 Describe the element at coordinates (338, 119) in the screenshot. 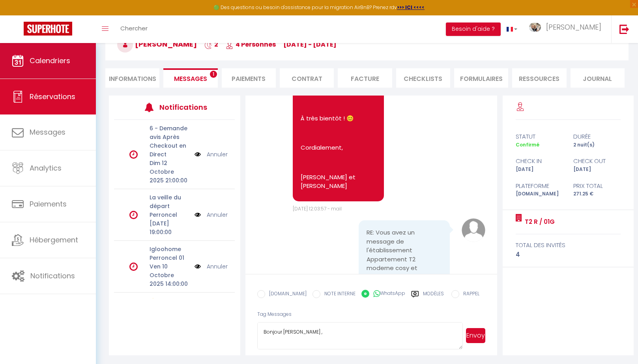

I see `p: À très bientôt ! 😊` at that location.